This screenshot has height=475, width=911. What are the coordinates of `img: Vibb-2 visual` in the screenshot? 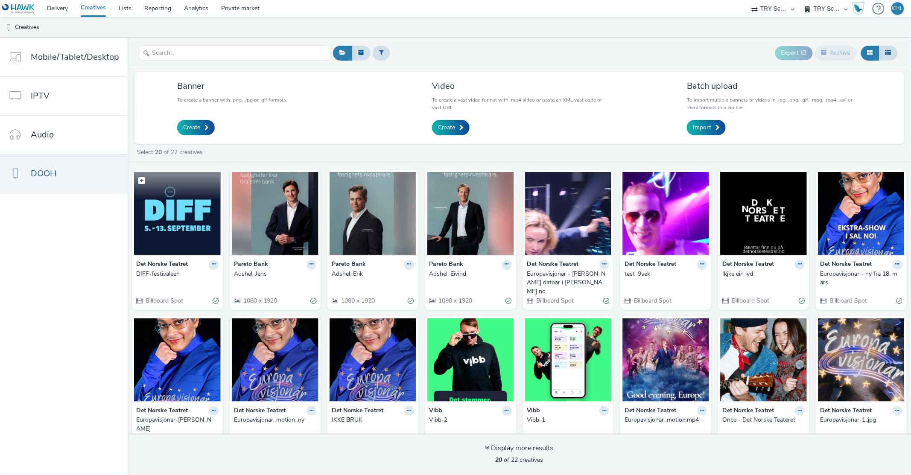 It's located at (470, 360).